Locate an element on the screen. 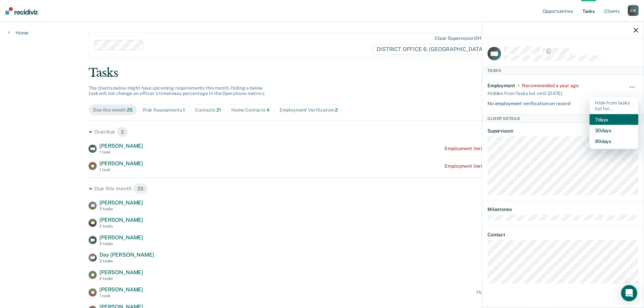  span: 23 is located at coordinates (140, 189).